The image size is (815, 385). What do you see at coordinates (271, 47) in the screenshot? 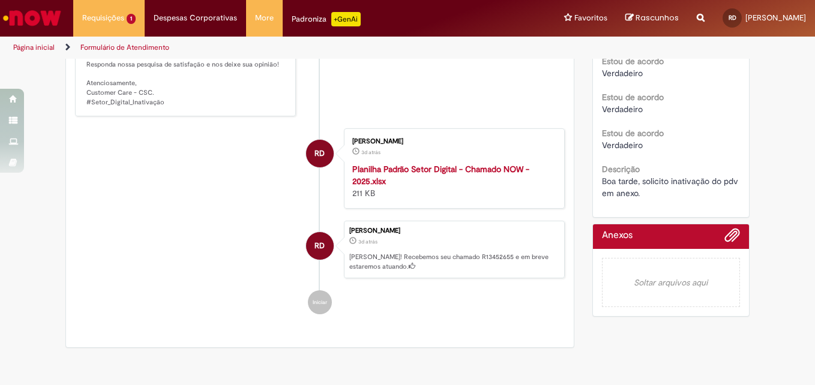
I see `ul: Trilhas de página` at bounding box center [271, 47].